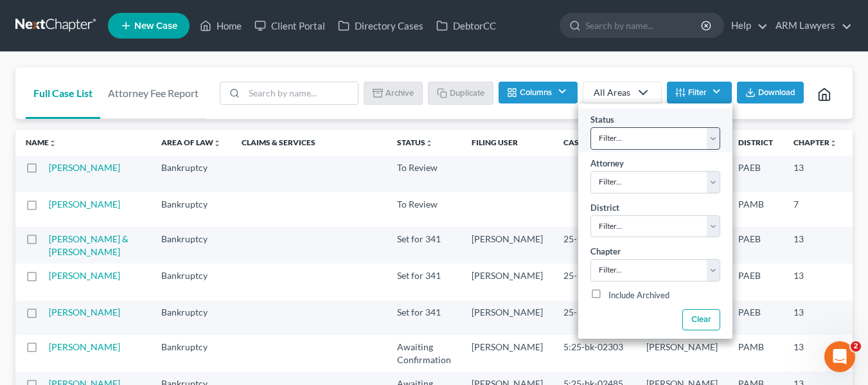  What do you see at coordinates (595, 317) in the screenshot?
I see `td: 25-13859` at bounding box center [595, 317].